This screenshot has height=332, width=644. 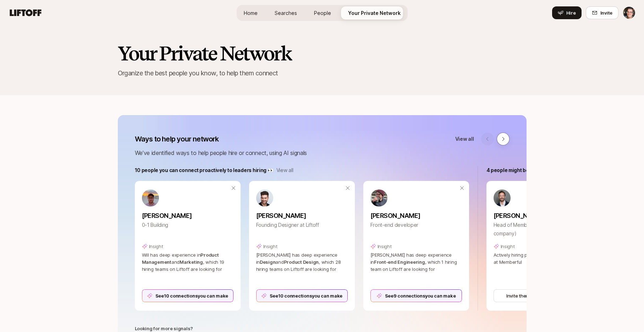 I want to click on span: Invite, so click(x=606, y=13).